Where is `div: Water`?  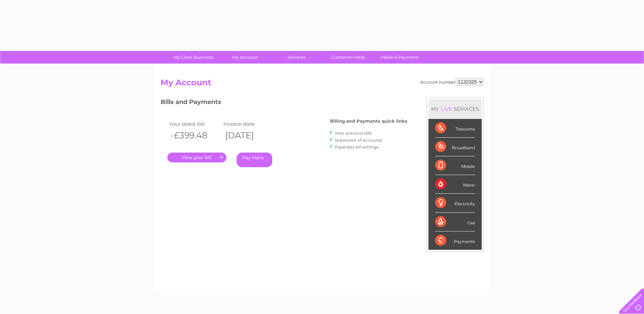 div: Water is located at coordinates (455, 184).